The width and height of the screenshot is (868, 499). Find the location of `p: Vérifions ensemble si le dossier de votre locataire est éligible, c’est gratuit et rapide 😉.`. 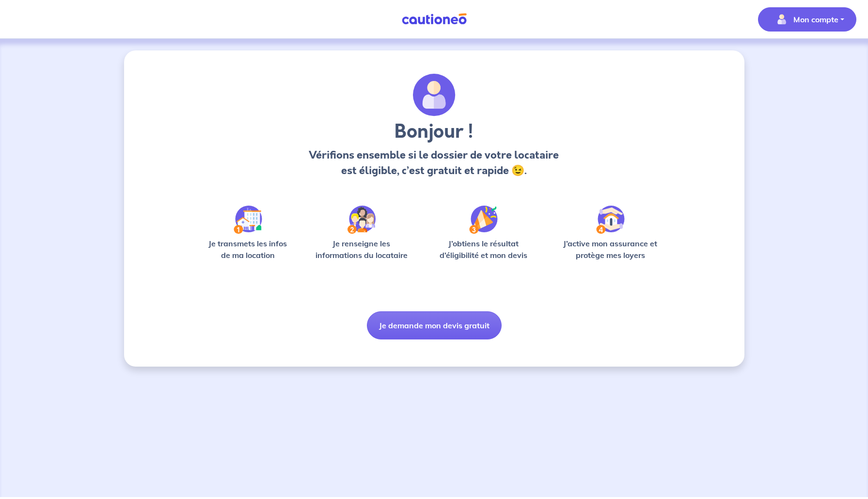

p: Vérifions ensemble si le dossier de votre locataire est éligible, c’est gratuit et rapide 😉. is located at coordinates (434, 163).